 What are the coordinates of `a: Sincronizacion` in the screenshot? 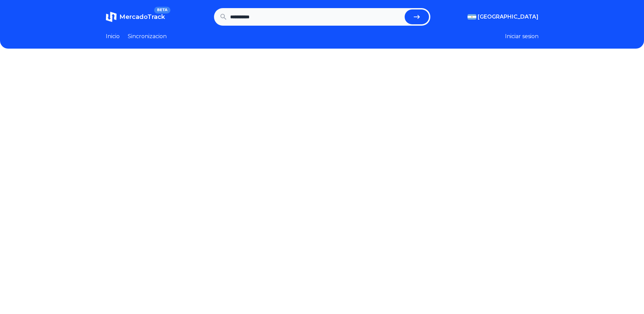 It's located at (147, 37).